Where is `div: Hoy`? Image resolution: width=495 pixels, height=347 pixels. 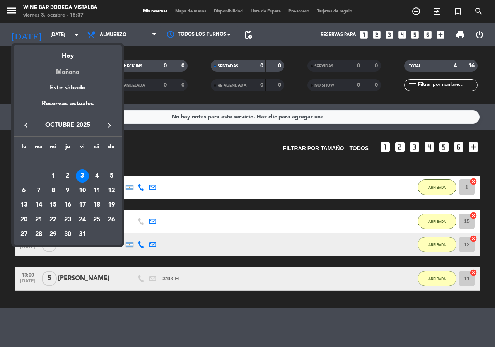
div: Hoy is located at coordinates (68, 53).